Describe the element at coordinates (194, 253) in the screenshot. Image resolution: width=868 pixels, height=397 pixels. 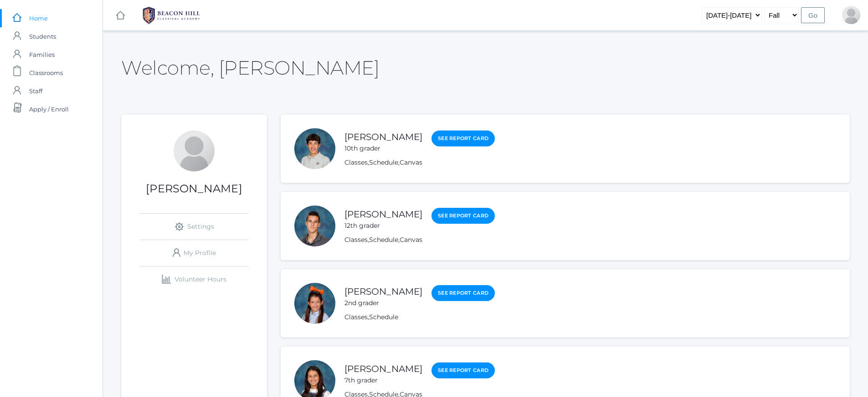
I see `a: My Profile` at that location.